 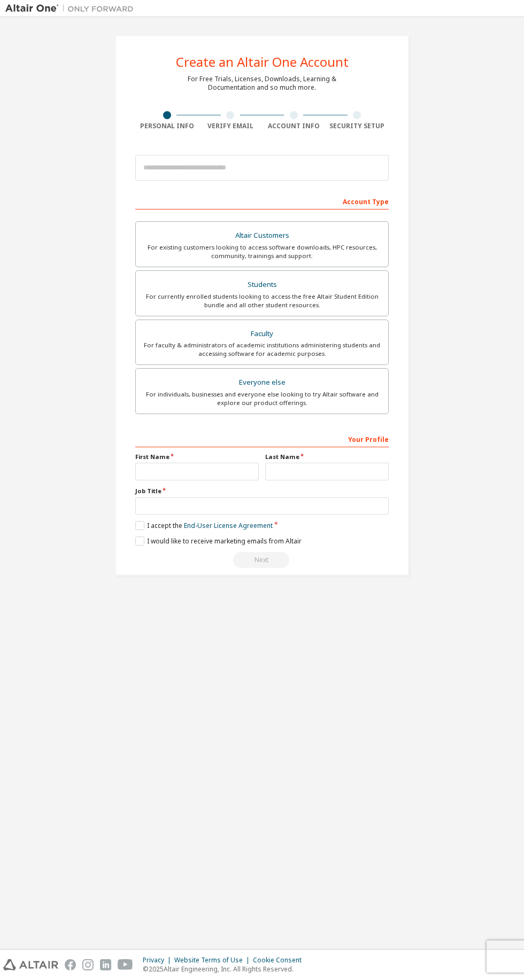 What do you see at coordinates (218, 541) in the screenshot?
I see `label: I would like to receive marketing emails from Altair` at bounding box center [218, 541].